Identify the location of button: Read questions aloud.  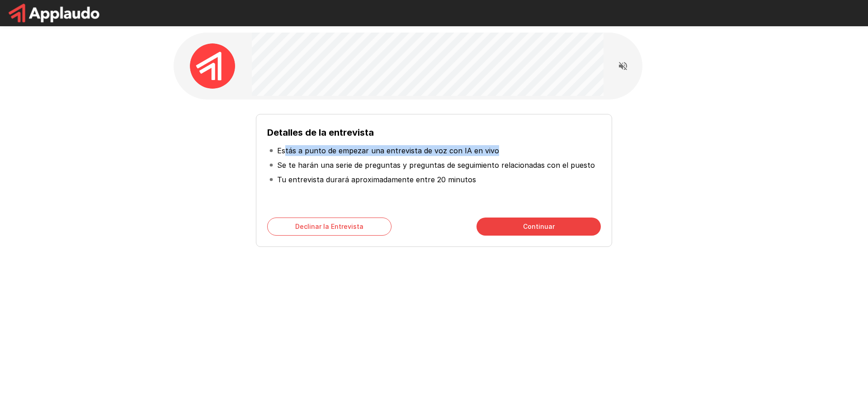
(623, 66).